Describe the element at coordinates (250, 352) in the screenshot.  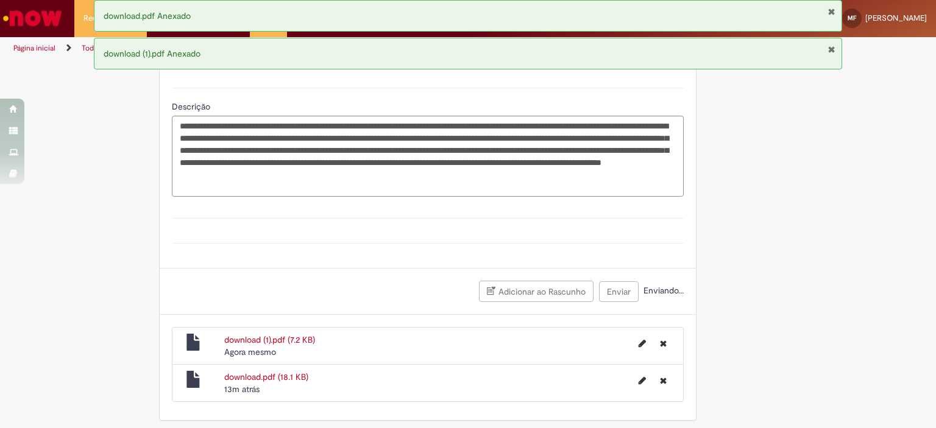
I see `span: Agora mesmo` at that location.